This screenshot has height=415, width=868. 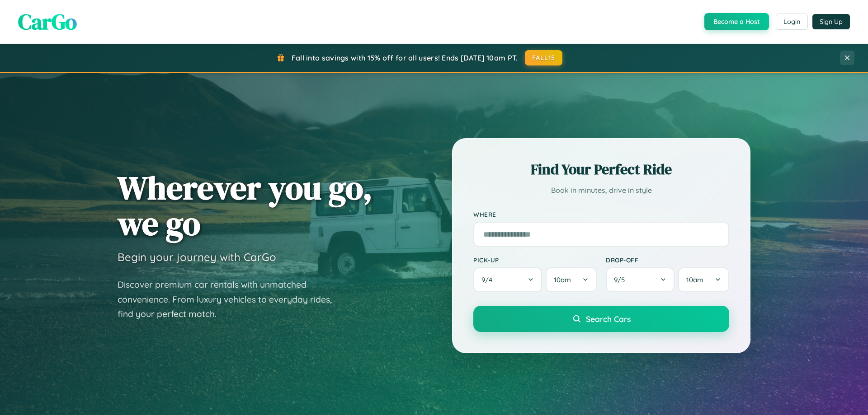 I want to click on p: Book in minutes, drive in style, so click(x=601, y=190).